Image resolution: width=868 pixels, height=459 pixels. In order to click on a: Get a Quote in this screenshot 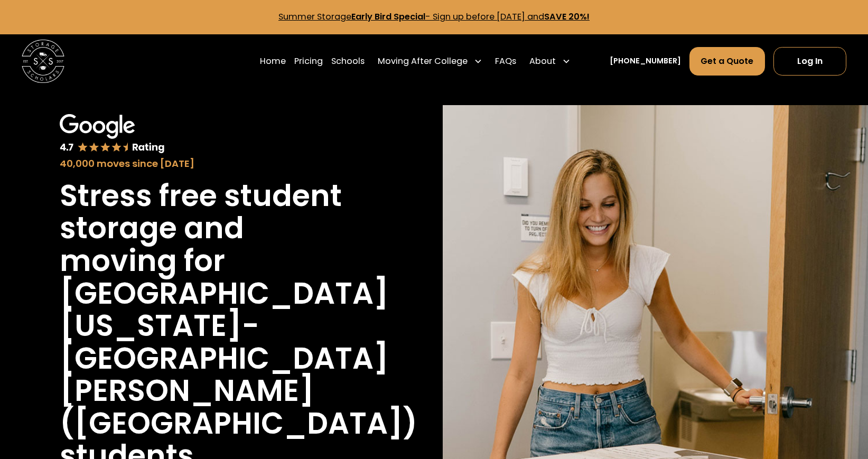, I will do `click(727, 61)`.